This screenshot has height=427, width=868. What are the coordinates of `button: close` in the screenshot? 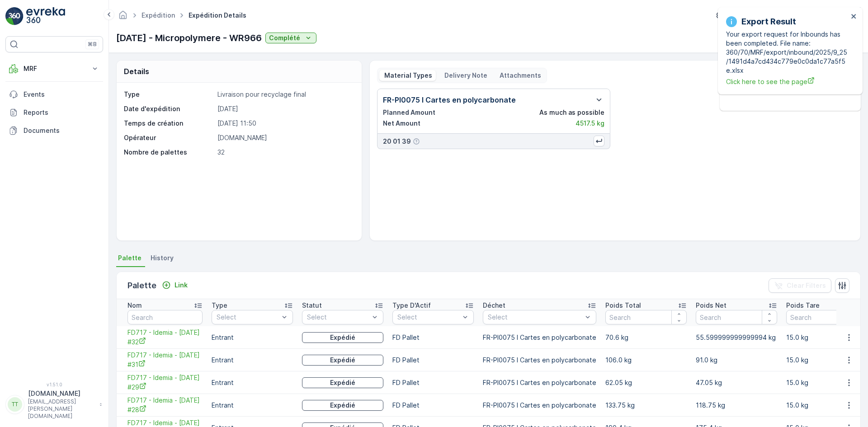 It's located at (854, 17).